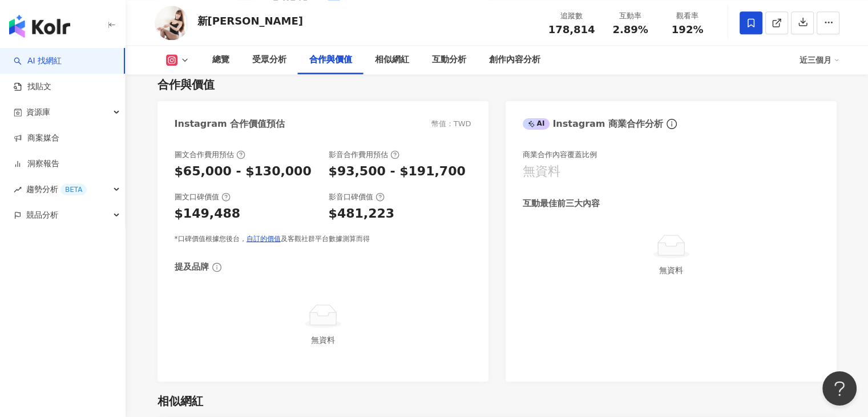  I want to click on div: 近三個月, so click(820, 60).